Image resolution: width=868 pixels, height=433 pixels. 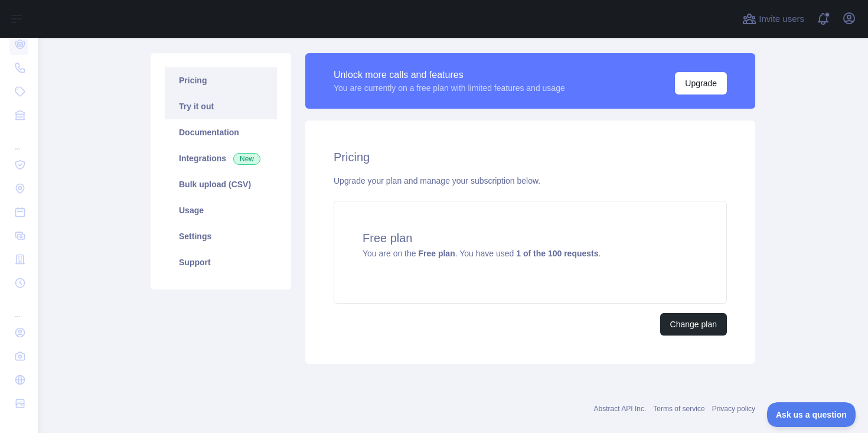 I want to click on span: New, so click(x=247, y=159).